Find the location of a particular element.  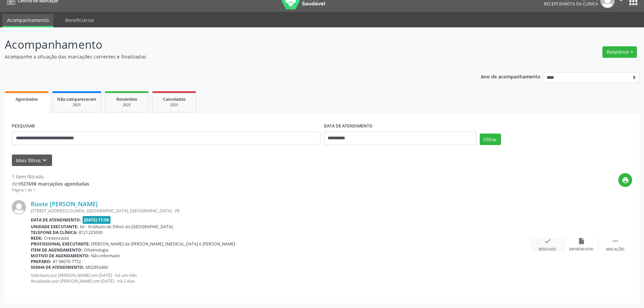

p: Ano de acompanhamento is located at coordinates (510, 76).